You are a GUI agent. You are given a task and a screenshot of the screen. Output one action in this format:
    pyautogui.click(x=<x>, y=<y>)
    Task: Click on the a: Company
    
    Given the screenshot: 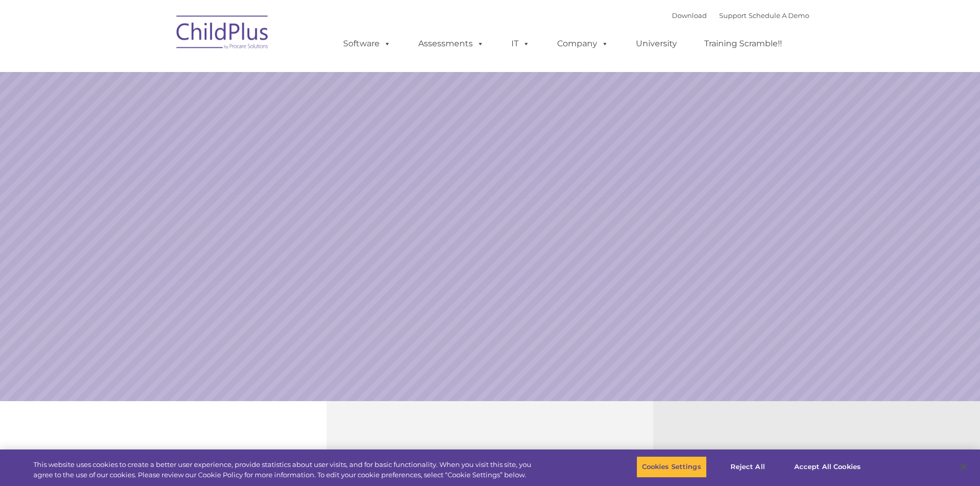 What is the action you would take?
    pyautogui.click(x=582, y=44)
    